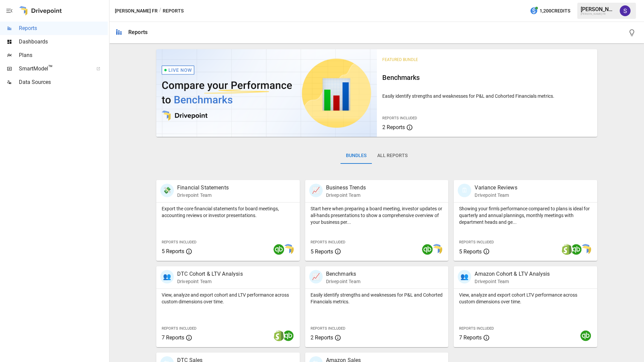 This screenshot has height=362, width=644. Describe the element at coordinates (210, 274) in the screenshot. I see `p: DTC Cohort & LTV Analysis` at that location.